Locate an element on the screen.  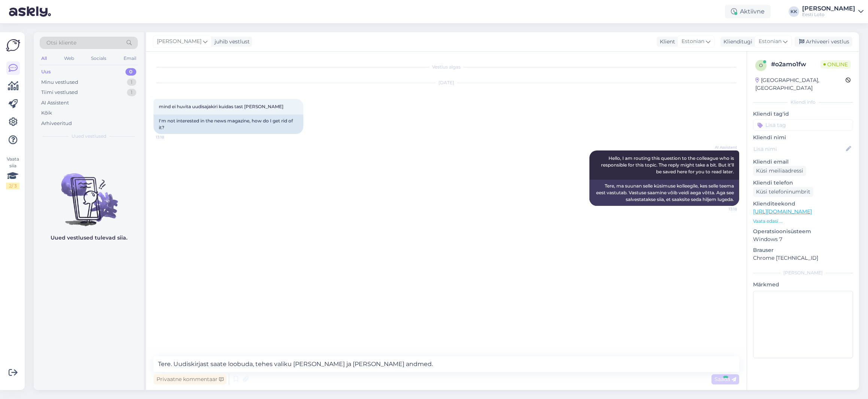
span: Hello, I am routing this question to the colleague who is responsible for this topic. The reply m... is located at coordinates (668, 165).